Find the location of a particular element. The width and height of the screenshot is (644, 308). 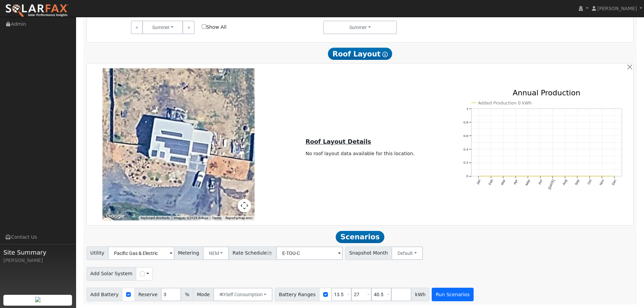

text: Jan is located at coordinates (478, 182).